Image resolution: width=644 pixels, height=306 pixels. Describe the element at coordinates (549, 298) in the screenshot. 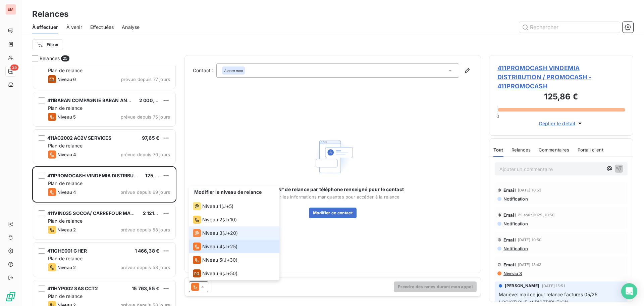

I see `span: Mariève: mail ce jour relance factures 05/25 LOGISTIQUE et DISTRIBUTION` at that location.